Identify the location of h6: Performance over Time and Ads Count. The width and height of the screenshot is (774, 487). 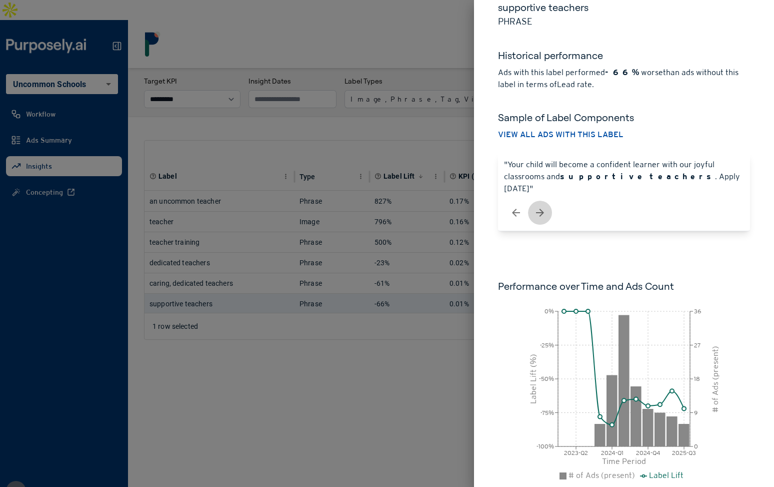
(624, 286).